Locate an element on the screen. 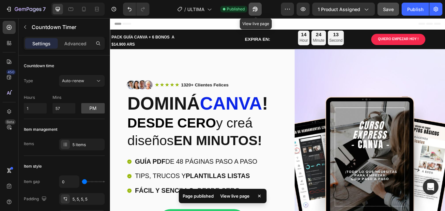 This screenshot has height=211, width=445. div: 5, 5, 5, 5 is located at coordinates (88, 199).